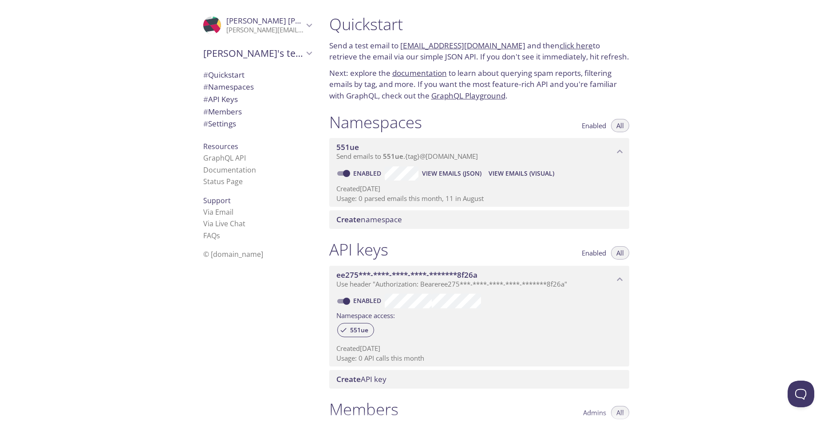 This screenshot has height=425, width=832. Describe the element at coordinates (257, 53) in the screenshot. I see `div: Edwin's team` at that location.